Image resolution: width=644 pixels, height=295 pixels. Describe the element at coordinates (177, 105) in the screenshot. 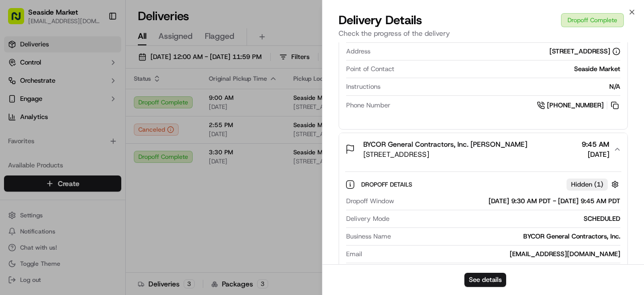

I see `button: Start new chat` at that location.